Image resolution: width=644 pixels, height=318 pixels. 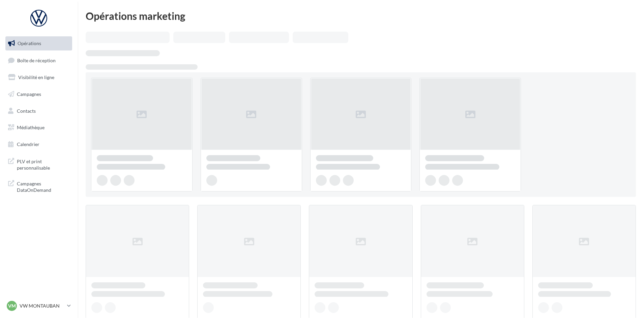 I want to click on a: Contacts, so click(x=39, y=111).